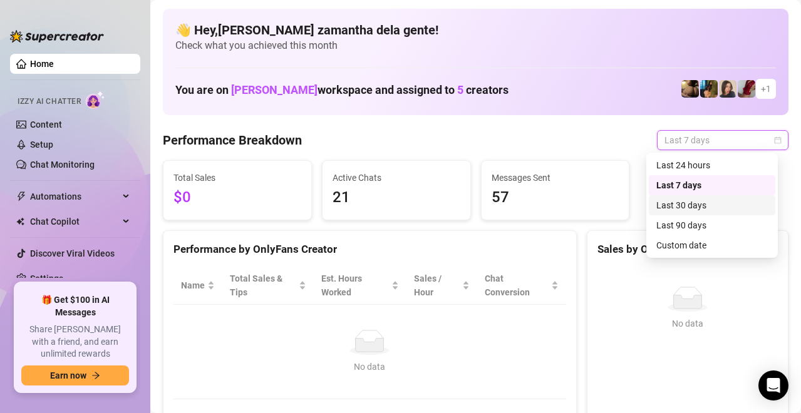 This screenshot has height=413, width=801. I want to click on h4: Performance Breakdown, so click(232, 140).